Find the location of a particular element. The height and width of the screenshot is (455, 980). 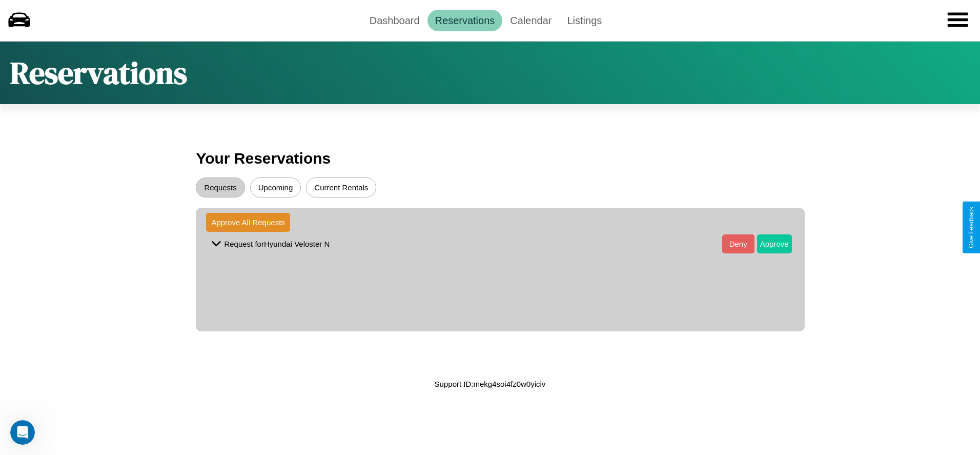

p: Support ID: mekg4soi4fz0w0yiciv is located at coordinates (490, 383).